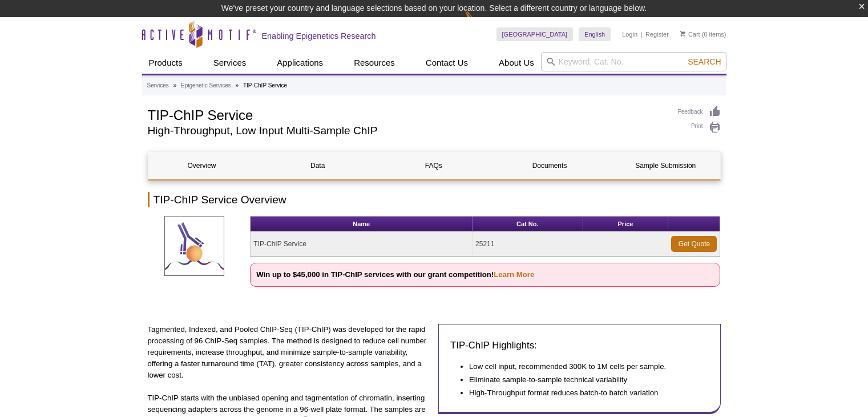 This screenshot has height=417, width=868. What do you see at coordinates (626, 224) in the screenshot?
I see `th: Price` at bounding box center [626, 224].